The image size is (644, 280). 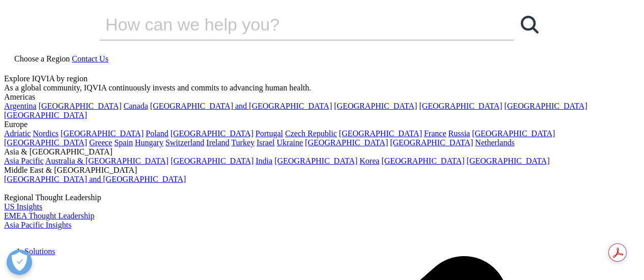 I want to click on a: Russia, so click(x=459, y=133).